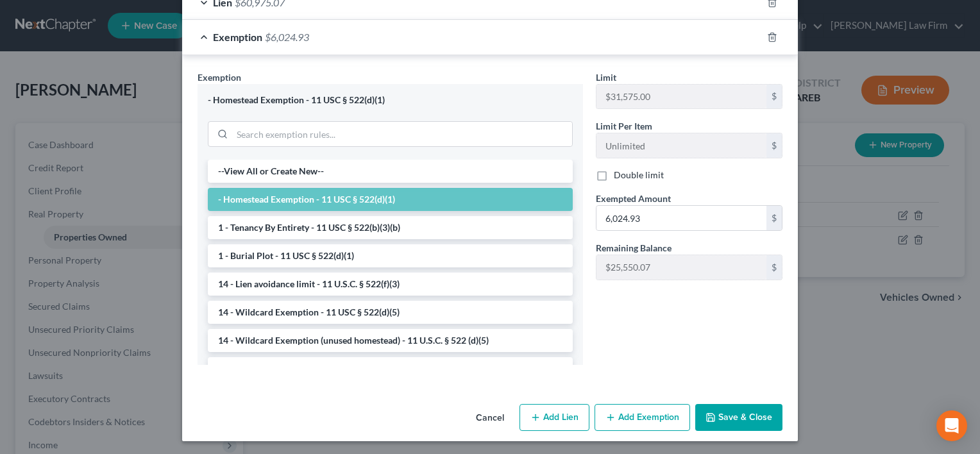 The width and height of the screenshot is (980, 454). What do you see at coordinates (739, 418) in the screenshot?
I see `button: Save & Close` at bounding box center [739, 418].